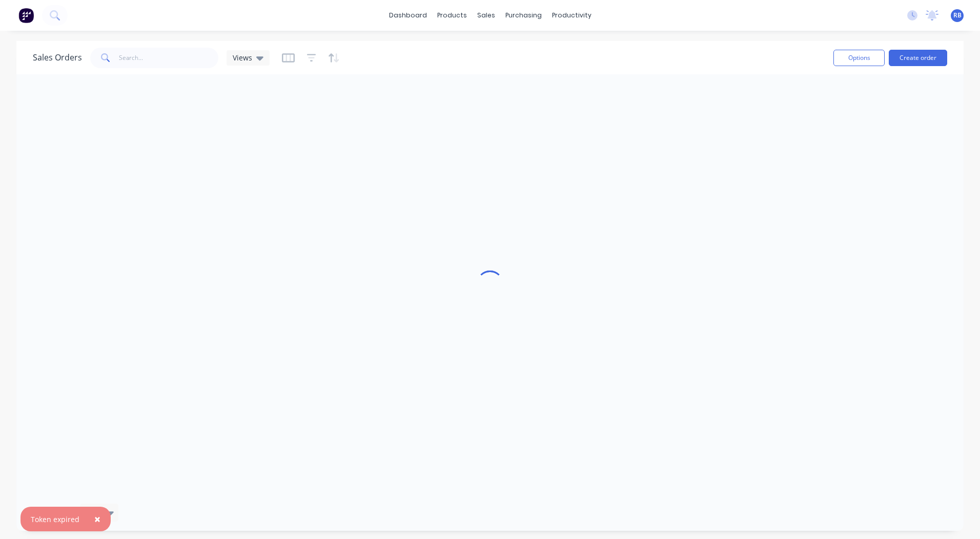 The image size is (980, 539). I want to click on span: Views, so click(243, 57).